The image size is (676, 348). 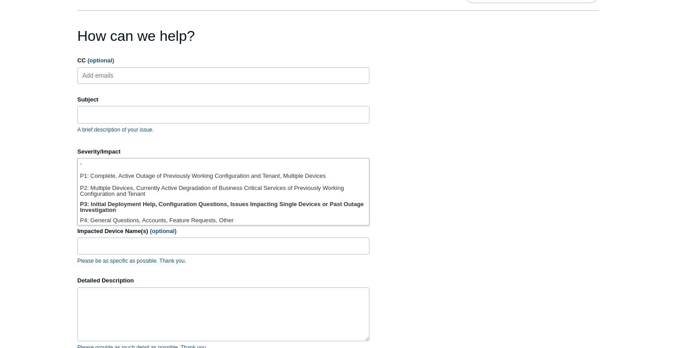 I want to click on input: Add emails, so click(x=106, y=76).